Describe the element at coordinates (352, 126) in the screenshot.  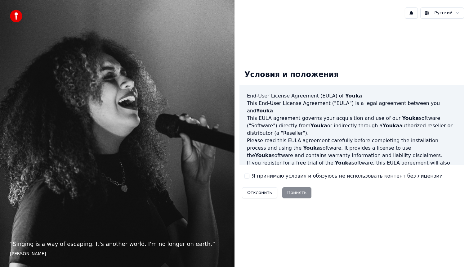
I see `p: This EULA agreement governs your acquisition and use of our software ("Software") directly from o...` at that location.